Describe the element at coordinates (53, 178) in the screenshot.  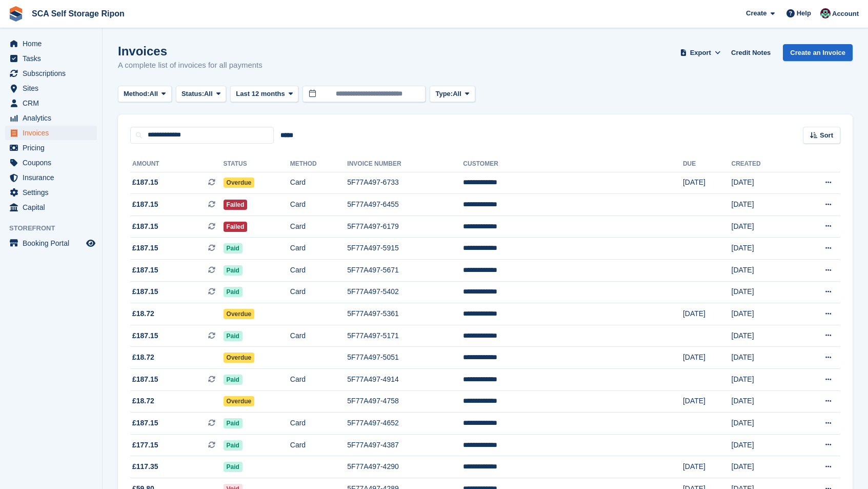
I see `span: Insurance` at that location.